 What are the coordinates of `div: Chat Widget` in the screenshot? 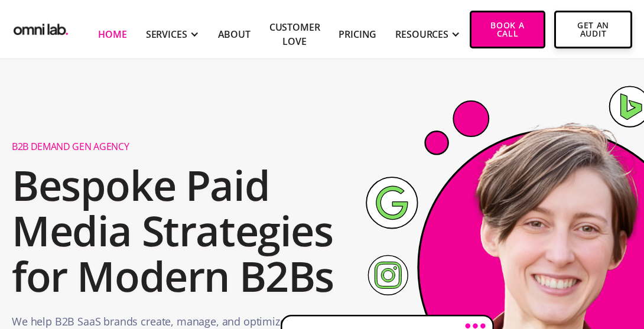 It's located at (538, 261).